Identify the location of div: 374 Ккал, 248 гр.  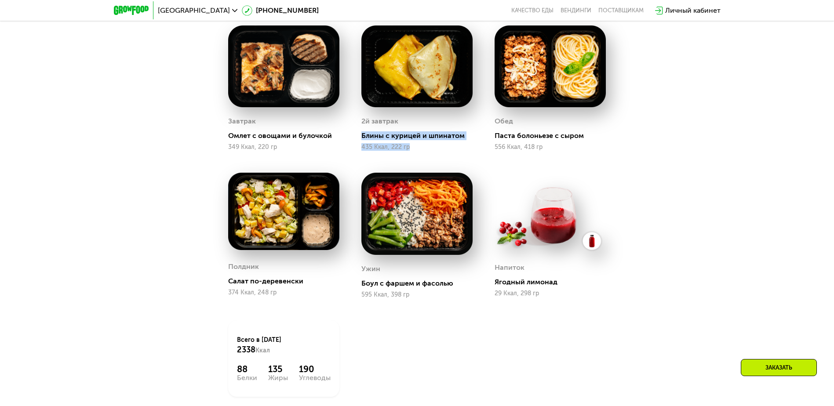
(284, 293).